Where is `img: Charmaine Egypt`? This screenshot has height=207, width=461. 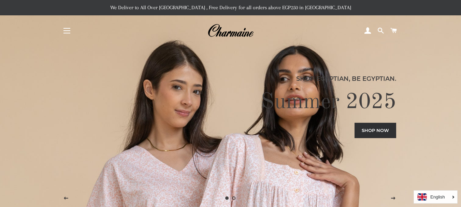 img: Charmaine Egypt is located at coordinates (231, 31).